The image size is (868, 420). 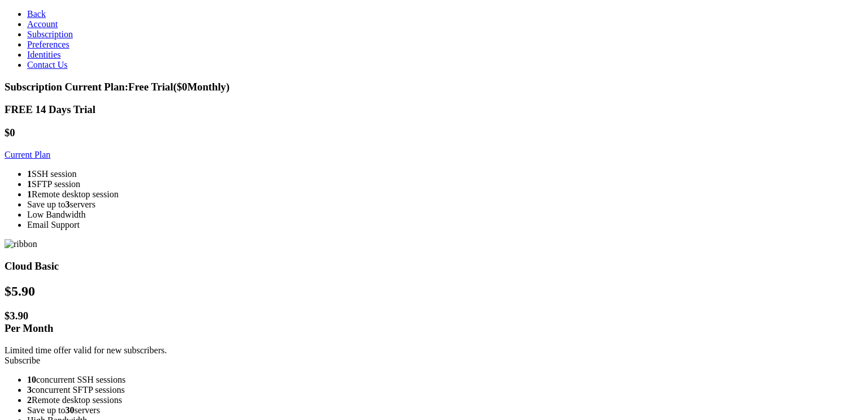 I want to click on span: Identities, so click(x=44, y=54).